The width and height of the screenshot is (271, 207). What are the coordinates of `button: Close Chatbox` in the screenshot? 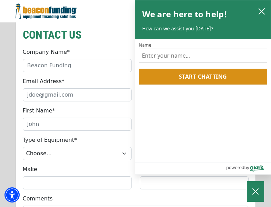 It's located at (255, 192).